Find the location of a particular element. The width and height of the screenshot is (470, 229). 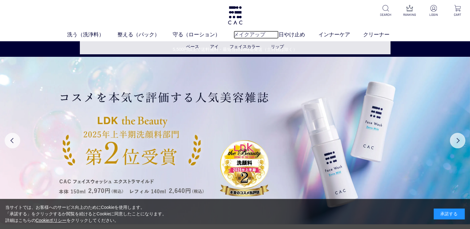

div: 承諾する is located at coordinates (449, 214).